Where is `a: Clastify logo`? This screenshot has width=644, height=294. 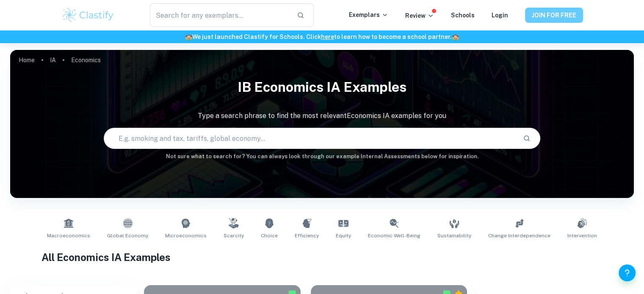 a: Clastify logo is located at coordinates (88, 15).